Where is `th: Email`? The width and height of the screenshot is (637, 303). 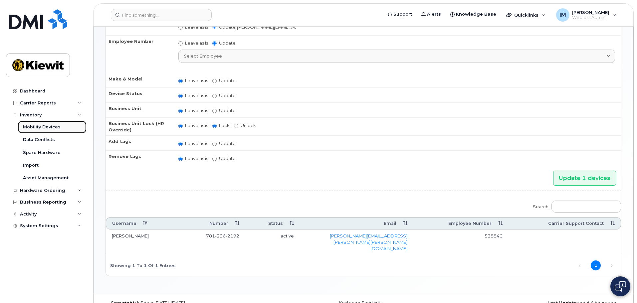
th: Email is located at coordinates (139, 27).